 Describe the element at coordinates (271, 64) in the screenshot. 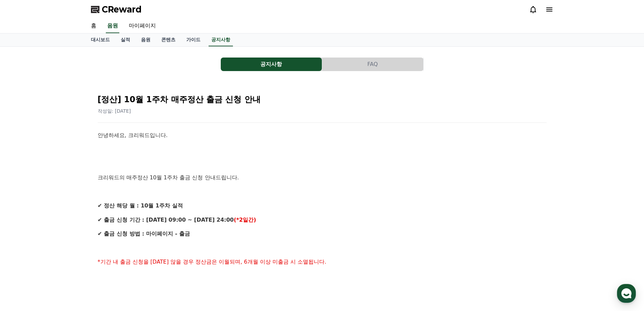

I see `button: 공지사항` at that location.